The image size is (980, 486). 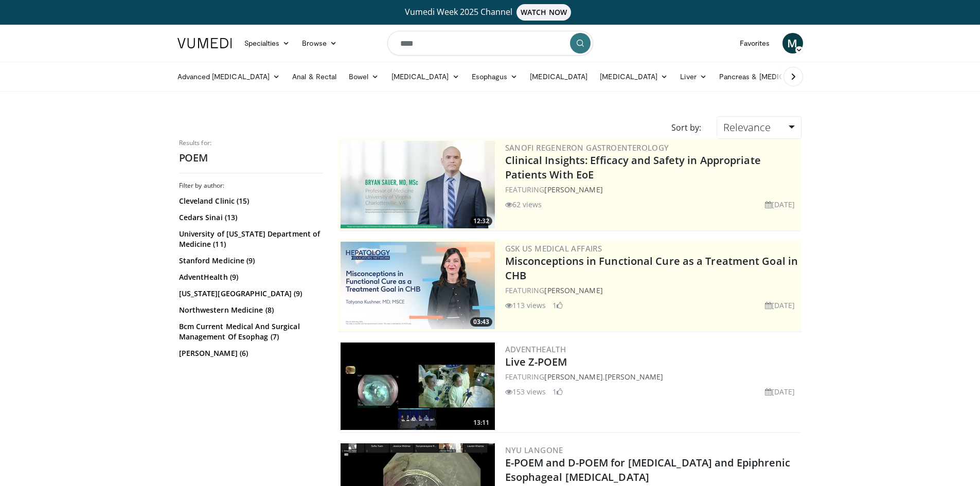 What do you see at coordinates (205, 43) in the screenshot?
I see `img: VuMedi Logo` at bounding box center [205, 43].